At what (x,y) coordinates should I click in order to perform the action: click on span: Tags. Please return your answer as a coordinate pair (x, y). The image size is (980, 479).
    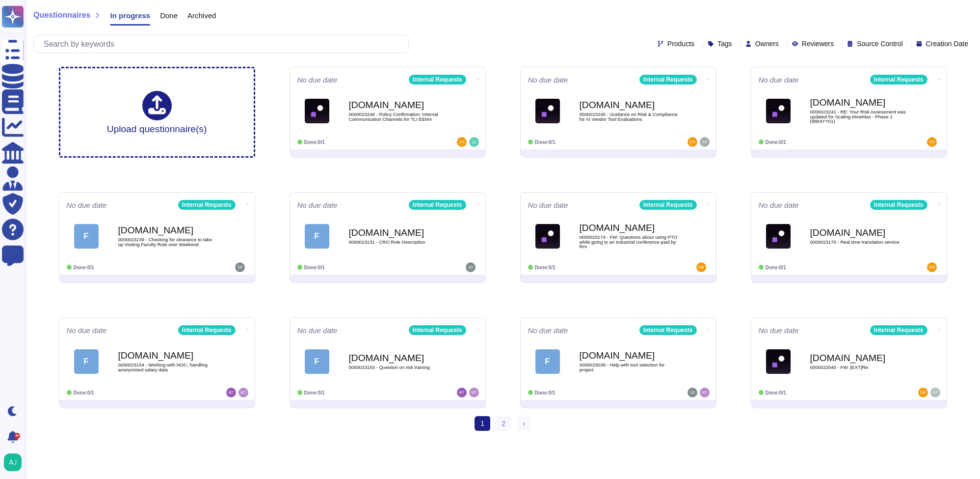
    Looking at the image, I should click on (726, 44).